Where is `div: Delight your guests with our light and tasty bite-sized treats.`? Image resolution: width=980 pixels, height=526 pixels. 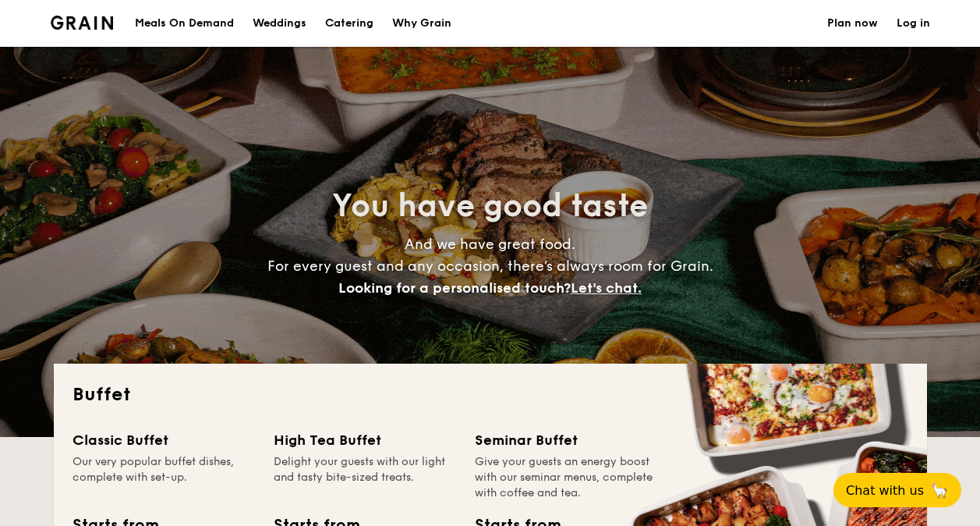 div: Delight your guests with our light and tasty bite-sized treats. is located at coordinates (365, 477).